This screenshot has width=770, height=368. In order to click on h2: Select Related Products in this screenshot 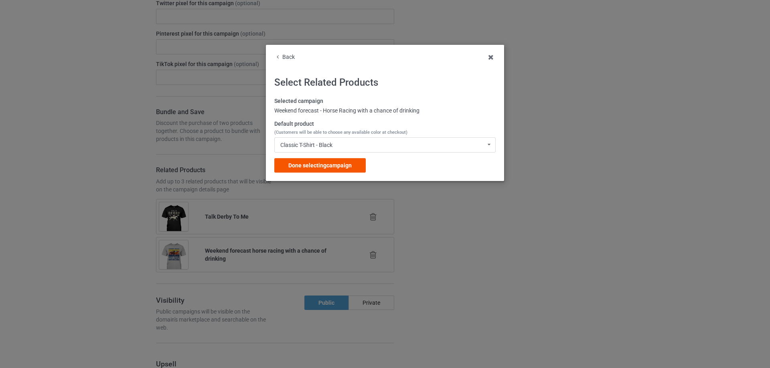, I will do `click(385, 83)`.